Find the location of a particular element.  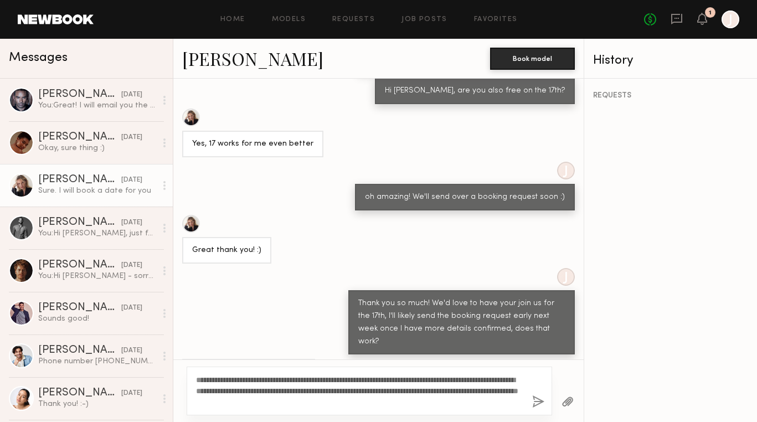

a: Home is located at coordinates (233, 19).